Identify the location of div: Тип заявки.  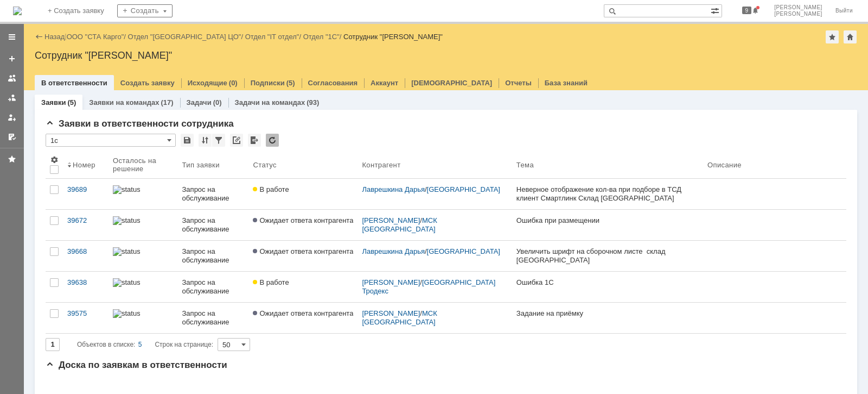
(200, 164).